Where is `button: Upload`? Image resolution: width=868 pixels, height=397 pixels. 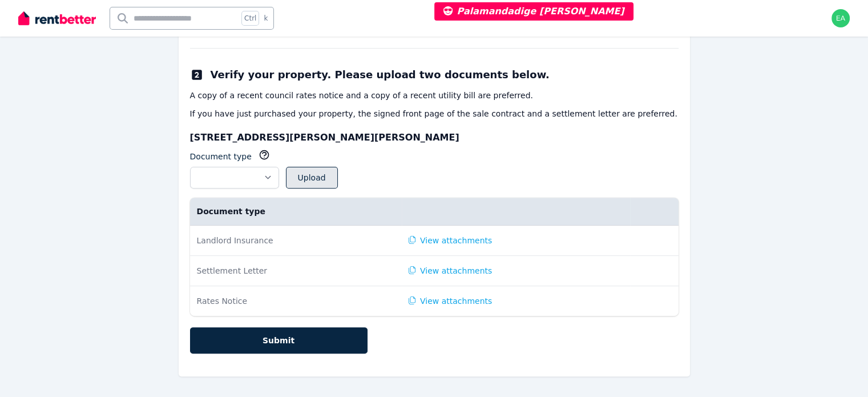
button: Upload is located at coordinates (312, 178).